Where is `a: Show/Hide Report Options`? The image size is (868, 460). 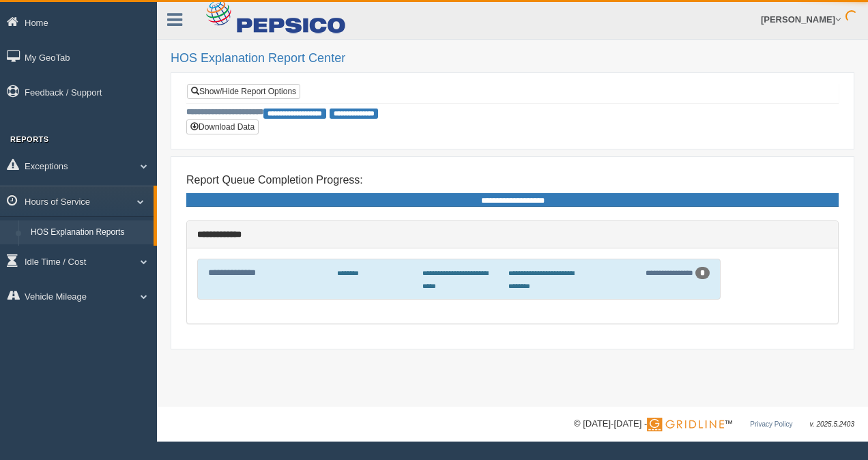 a: Show/Hide Report Options is located at coordinates (244, 91).